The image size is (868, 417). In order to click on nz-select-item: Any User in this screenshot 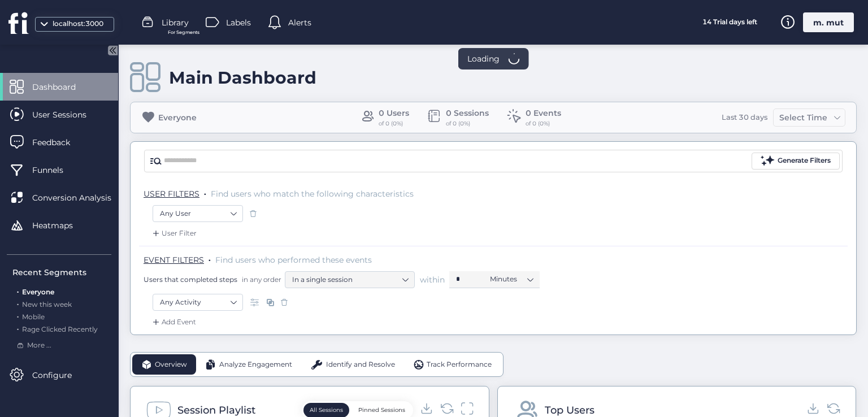, I will do `click(197, 214)`.